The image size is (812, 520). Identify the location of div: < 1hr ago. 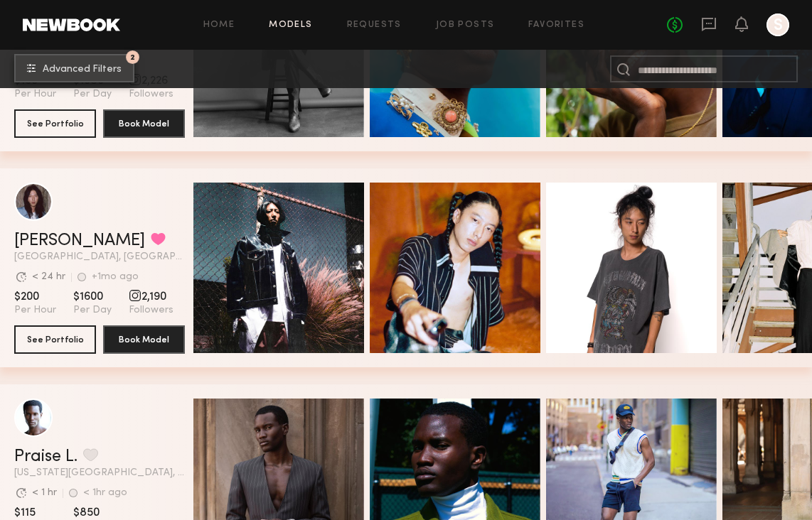
(105, 493).